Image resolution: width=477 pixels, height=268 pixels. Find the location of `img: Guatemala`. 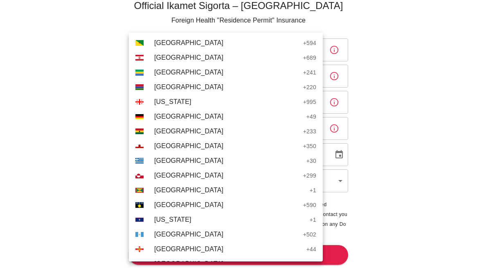

img: Guatemala is located at coordinates (139, 234).